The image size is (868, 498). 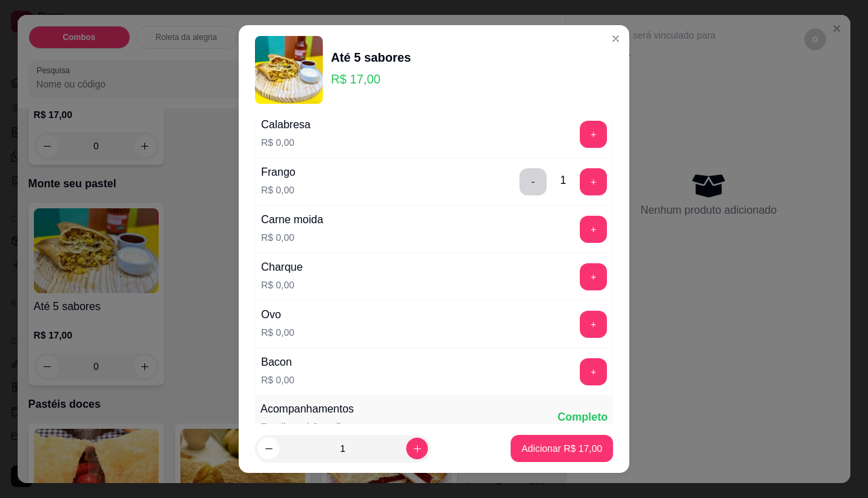 What do you see at coordinates (292, 220) in the screenshot?
I see `div: Carne moida` at bounding box center [292, 220].